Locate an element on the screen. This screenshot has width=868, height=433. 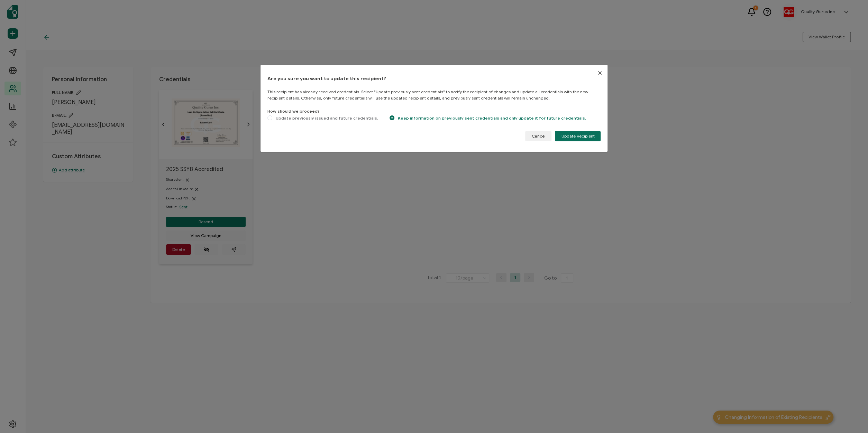
button: Close is located at coordinates (600, 73).